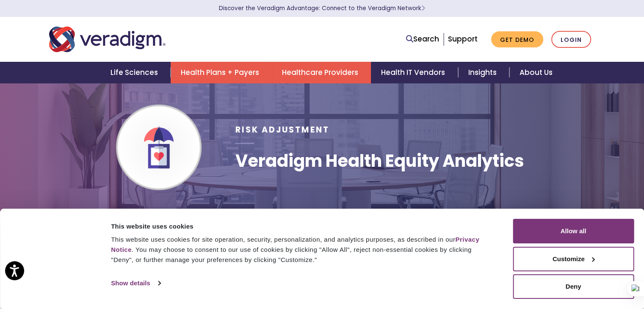 Image resolution: width=644 pixels, height=309 pixels. Describe the element at coordinates (107, 40) in the screenshot. I see `img: Veradigm logo` at that location.